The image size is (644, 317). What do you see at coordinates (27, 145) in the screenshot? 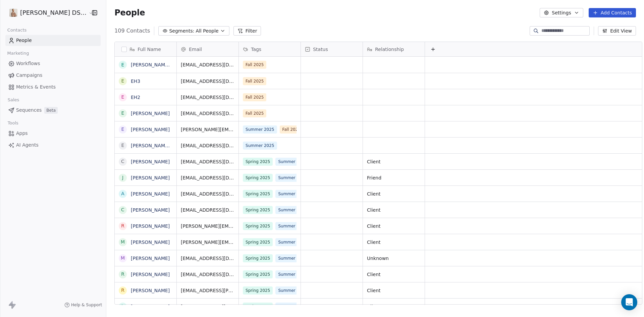
I see `span: AI Agents` at bounding box center [27, 145].